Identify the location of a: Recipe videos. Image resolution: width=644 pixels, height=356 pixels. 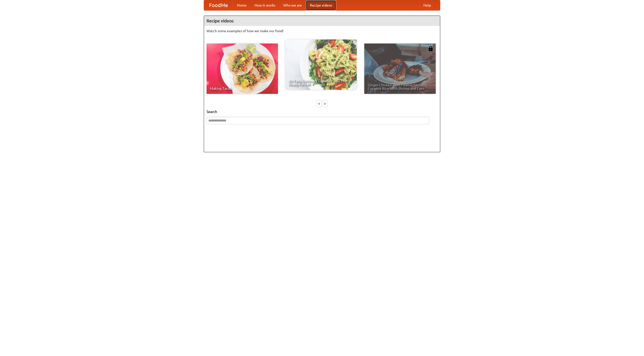
(321, 5).